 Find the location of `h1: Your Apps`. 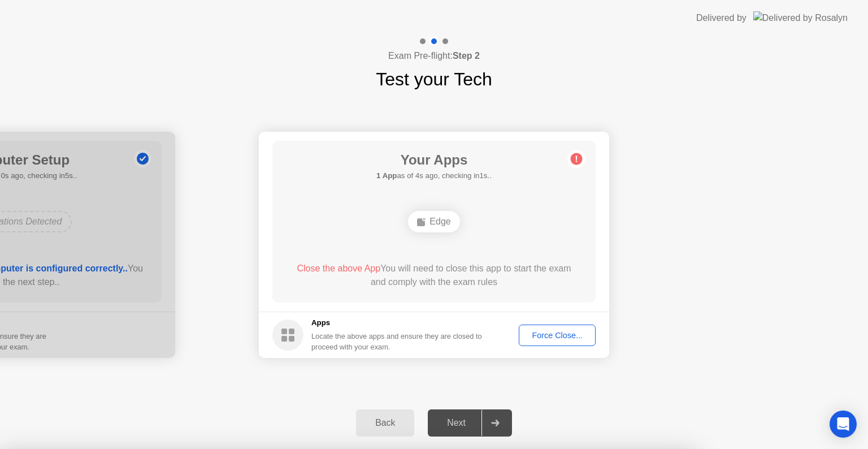

h1: Your Apps is located at coordinates (434, 160).